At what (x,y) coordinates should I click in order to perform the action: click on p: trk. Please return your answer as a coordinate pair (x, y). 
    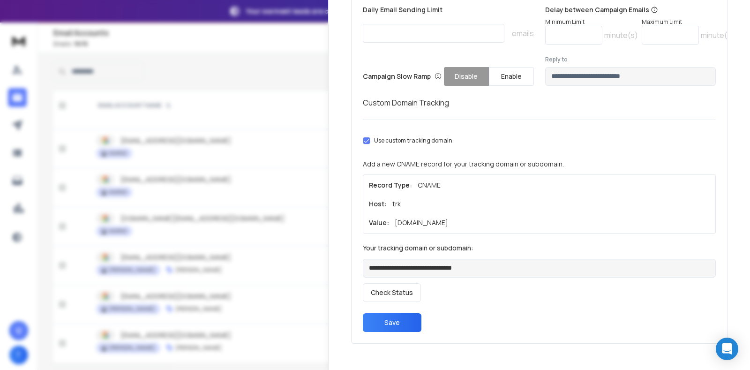
    Looking at the image, I should click on (397, 204).